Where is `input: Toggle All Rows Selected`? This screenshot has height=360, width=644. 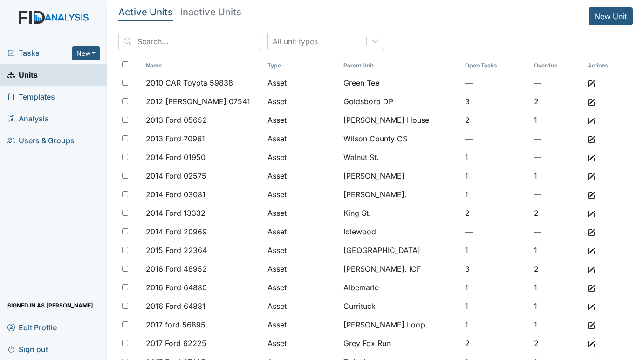
input: Toggle All Rows Selected is located at coordinates (125, 64).